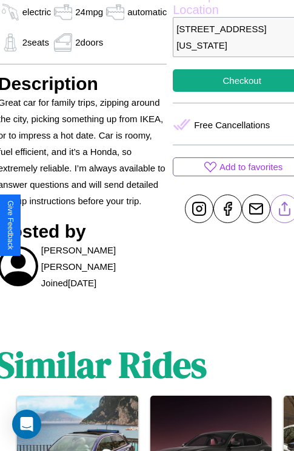  I want to click on p: 24 mpg, so click(89, 12).